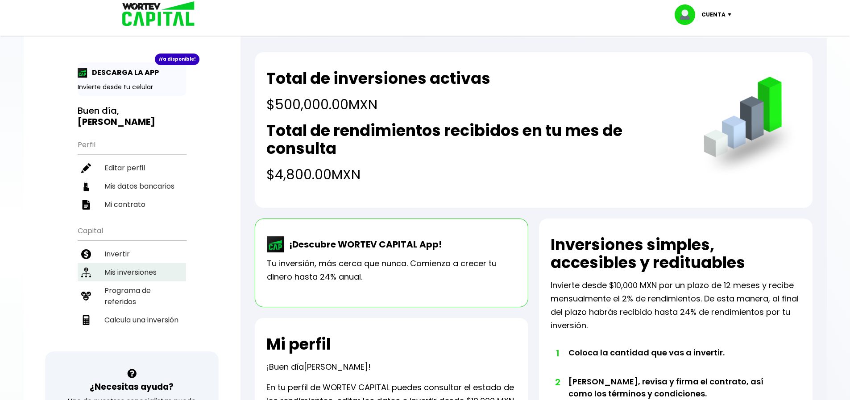  Describe the element at coordinates (86, 254) in the screenshot. I see `img: invertir-icon.b3b967d7.svg` at that location.